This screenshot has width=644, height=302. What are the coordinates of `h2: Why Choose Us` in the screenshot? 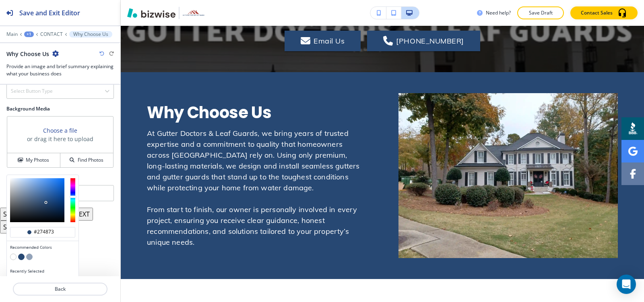 It's located at (28, 54).